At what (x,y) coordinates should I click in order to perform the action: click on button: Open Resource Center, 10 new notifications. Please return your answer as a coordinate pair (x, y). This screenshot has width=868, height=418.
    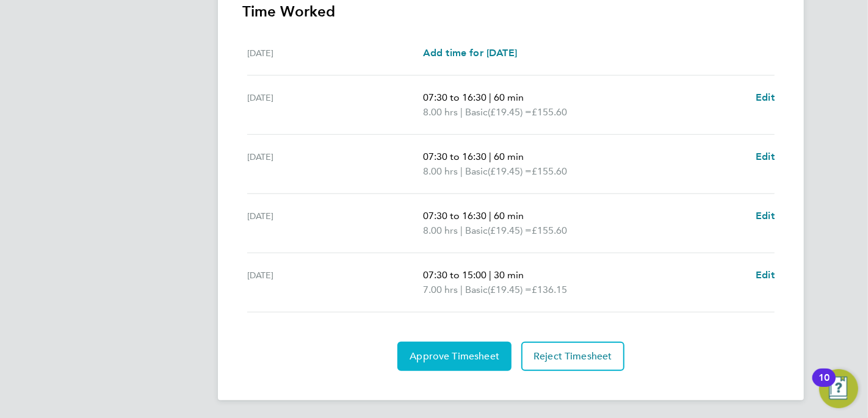
    Looking at the image, I should click on (839, 389).